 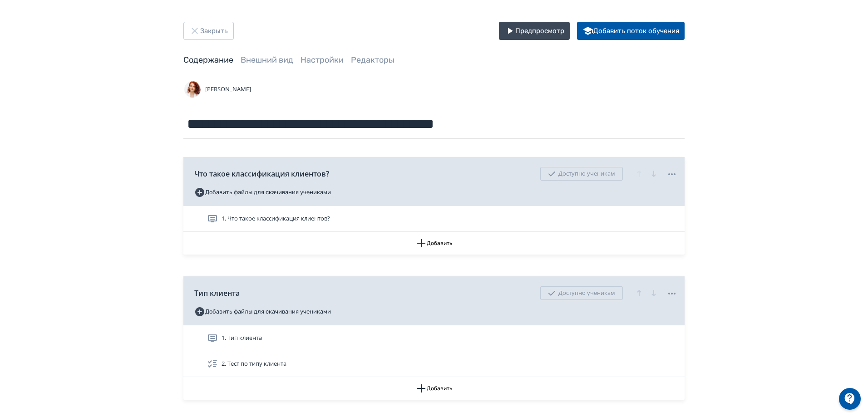 I want to click on button: Добавить поток обучения, so click(x=631, y=31).